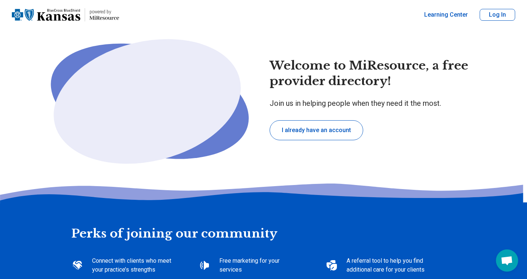 Image resolution: width=527 pixels, height=279 pixels. What do you see at coordinates (446, 15) in the screenshot?
I see `a: Learning Center` at bounding box center [446, 15].